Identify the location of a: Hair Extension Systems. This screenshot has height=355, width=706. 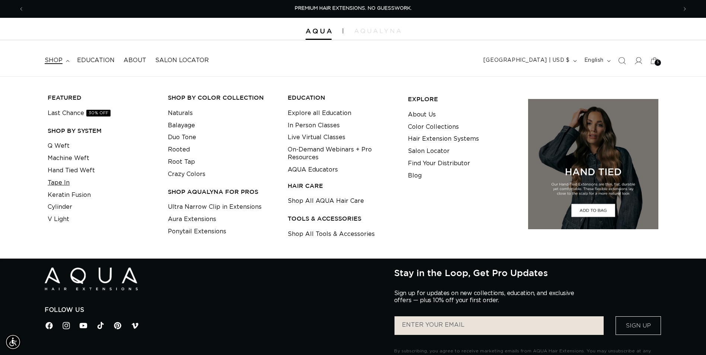
(443, 139).